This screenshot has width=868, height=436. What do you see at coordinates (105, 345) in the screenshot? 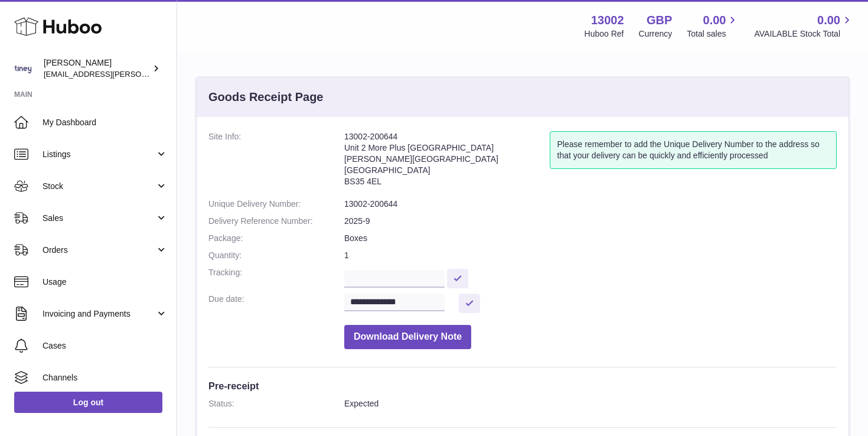
I see `span: Cases` at bounding box center [105, 345].